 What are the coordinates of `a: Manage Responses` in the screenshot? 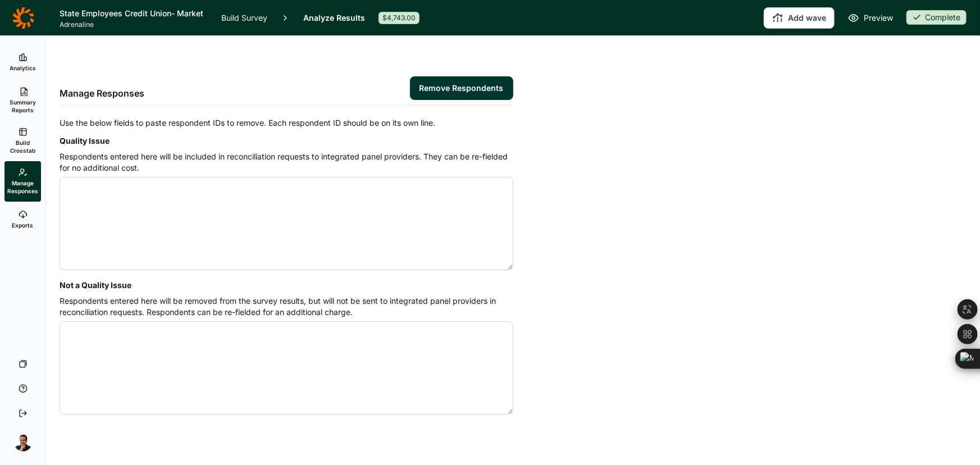 It's located at (22, 182).